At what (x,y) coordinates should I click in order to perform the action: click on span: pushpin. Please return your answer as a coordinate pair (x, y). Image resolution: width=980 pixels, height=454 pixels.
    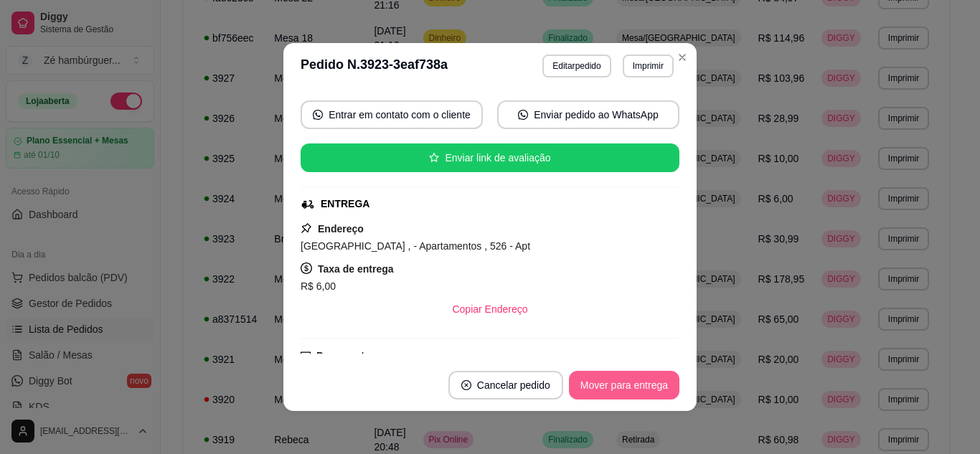
    Looking at the image, I should click on (307, 228).